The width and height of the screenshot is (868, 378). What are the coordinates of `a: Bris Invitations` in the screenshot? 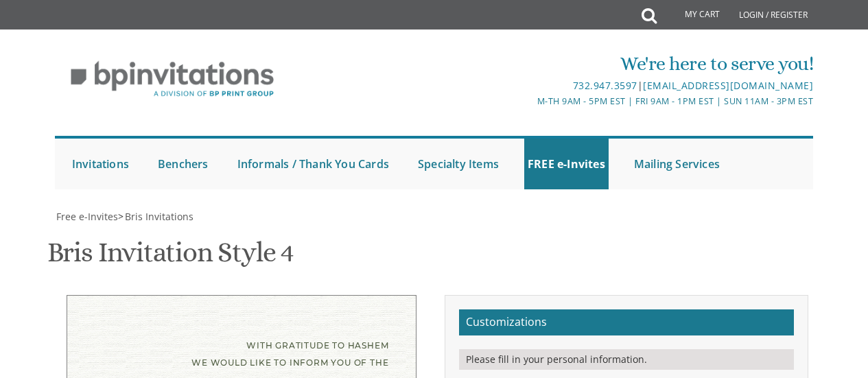 It's located at (159, 216).